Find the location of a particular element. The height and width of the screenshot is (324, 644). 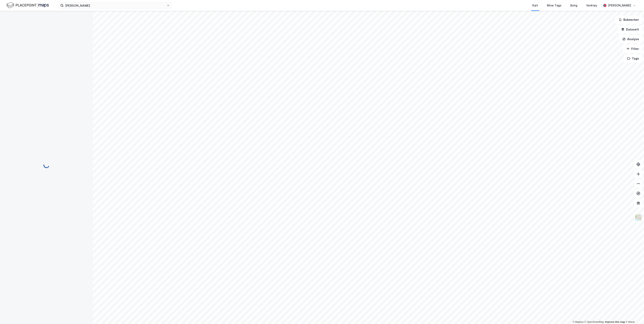

a: Improve this map is located at coordinates (615, 322).